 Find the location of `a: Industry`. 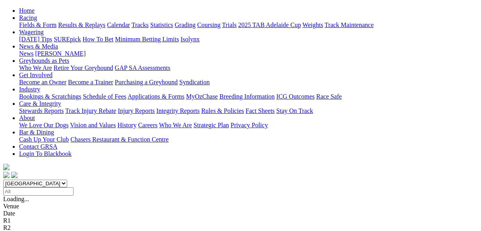

a: Industry is located at coordinates (29, 89).